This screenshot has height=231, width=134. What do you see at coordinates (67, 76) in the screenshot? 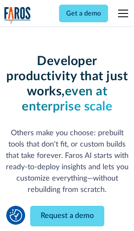
I see `strong: Developer productivity that just works,` at bounding box center [67, 76].